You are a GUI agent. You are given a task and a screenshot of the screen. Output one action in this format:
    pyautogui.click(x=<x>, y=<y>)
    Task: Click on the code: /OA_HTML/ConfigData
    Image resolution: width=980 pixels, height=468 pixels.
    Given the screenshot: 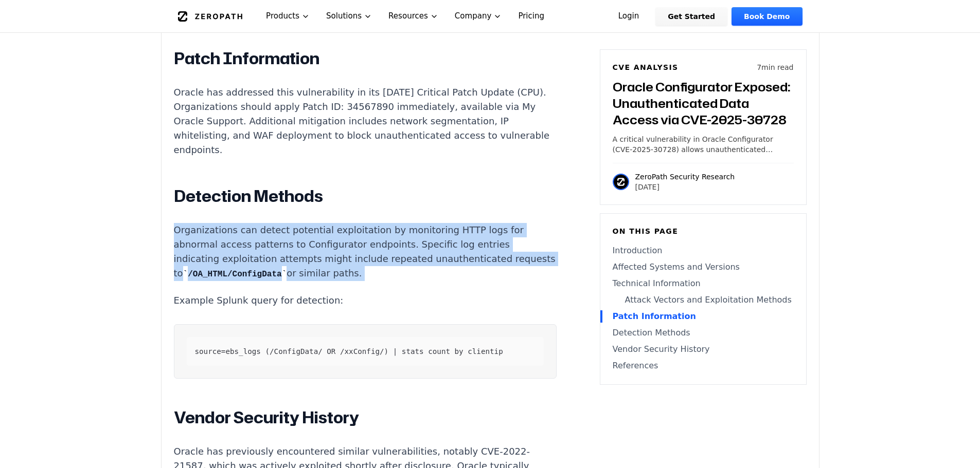 What is the action you would take?
    pyautogui.click(x=235, y=275)
    